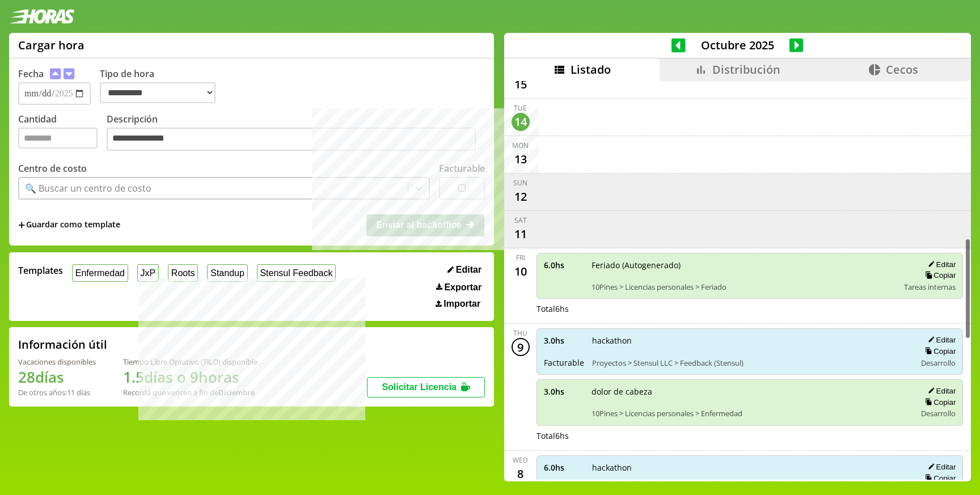 The image size is (980, 495). Describe the element at coordinates (746, 70) in the screenshot. I see `span: Distribución` at that location.